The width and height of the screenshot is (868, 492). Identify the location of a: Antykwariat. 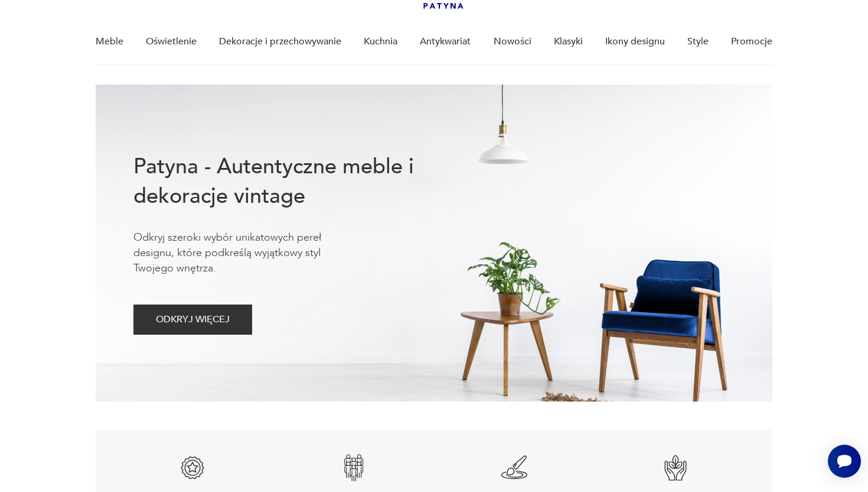
(446, 41).